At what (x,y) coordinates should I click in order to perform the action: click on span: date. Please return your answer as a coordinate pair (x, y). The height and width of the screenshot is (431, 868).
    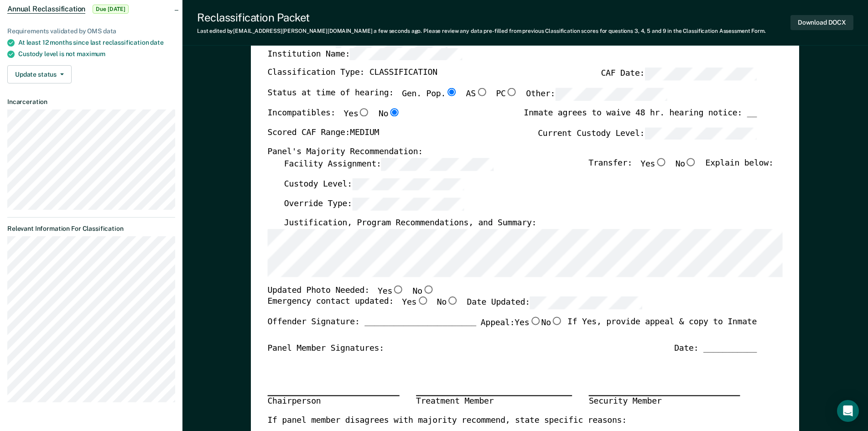
    Looking at the image, I should click on (156, 43).